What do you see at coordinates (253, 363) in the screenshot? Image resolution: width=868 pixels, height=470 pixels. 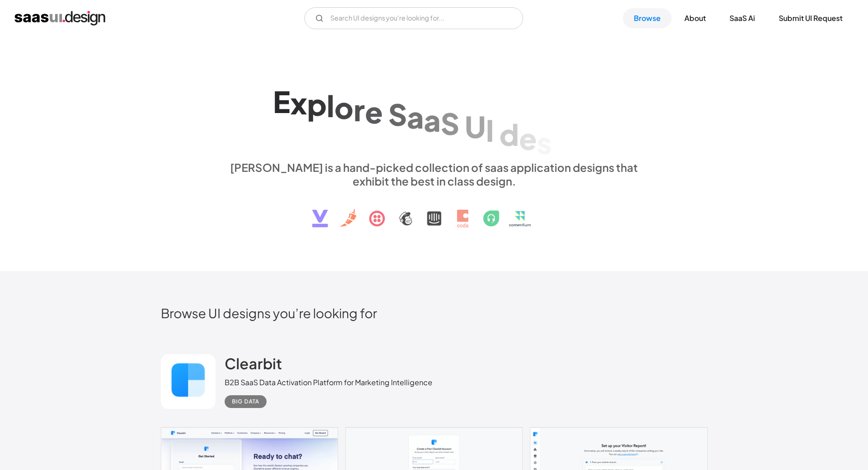 I see `h2: Clearbit` at bounding box center [253, 363].